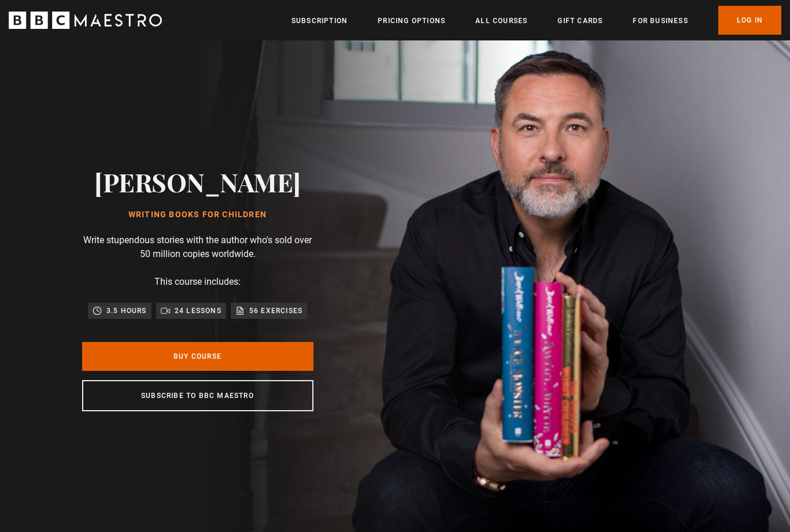 Image resolution: width=790 pixels, height=532 pixels. I want to click on p: This course includes:, so click(198, 282).